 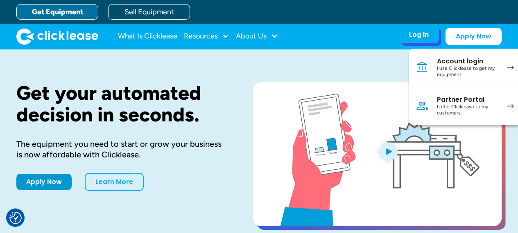 I want to click on a: open lightbox, so click(x=377, y=154).